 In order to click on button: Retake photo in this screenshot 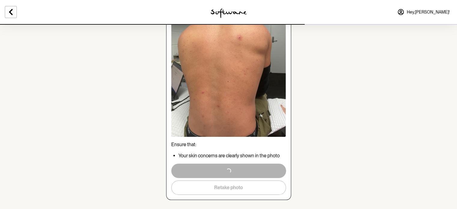, I will do `click(229, 188)`.